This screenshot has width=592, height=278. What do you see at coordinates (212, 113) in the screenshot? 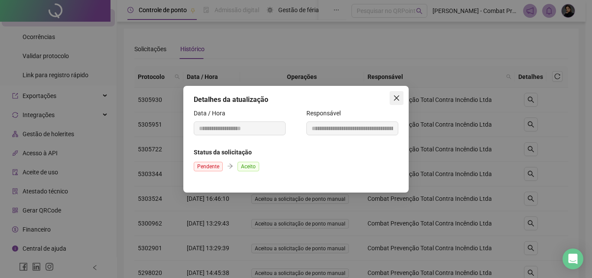
I see `label: Data / Hora` at bounding box center [212, 113].